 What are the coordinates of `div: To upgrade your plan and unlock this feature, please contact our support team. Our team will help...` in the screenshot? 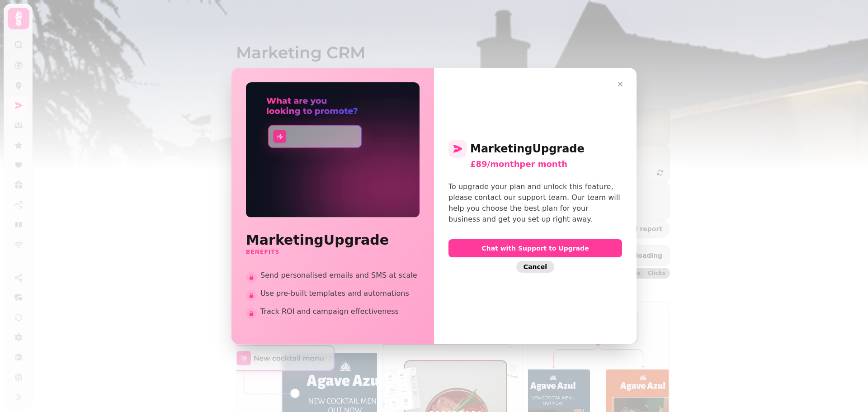 It's located at (535, 203).